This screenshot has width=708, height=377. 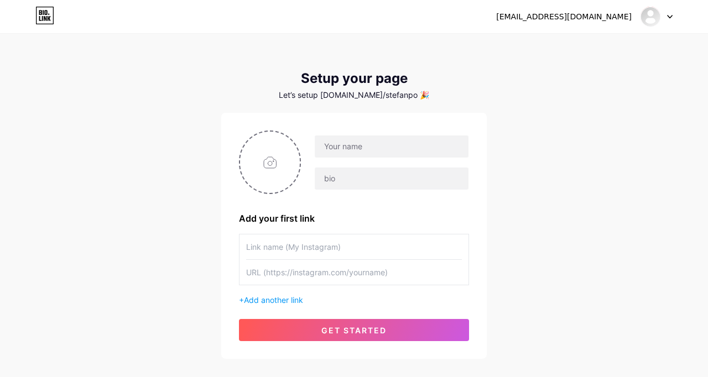 What do you see at coordinates (650, 17) in the screenshot?
I see `img: Stefan Portselis` at bounding box center [650, 17].